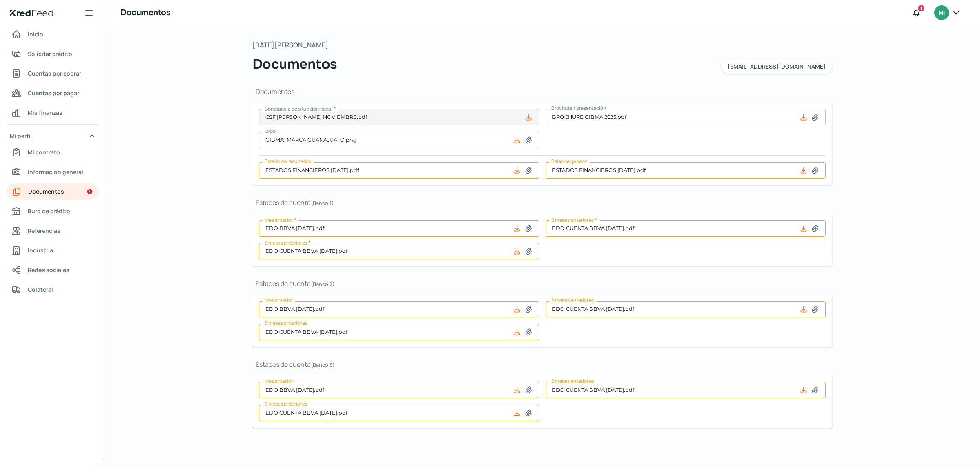 Image resolution: width=980 pixels, height=469 pixels. What do you see at coordinates (322, 203) in the screenshot?
I see `span: ( Banco 1 )` at bounding box center [322, 203].